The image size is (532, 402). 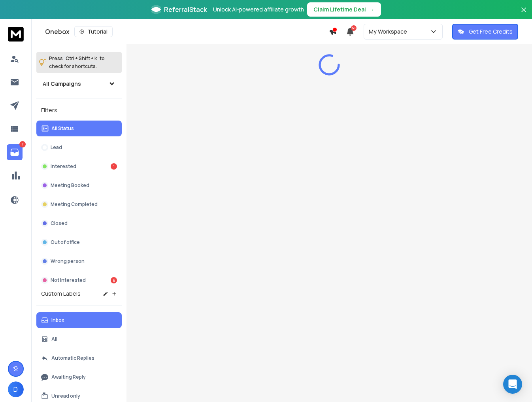 What do you see at coordinates (79, 280) in the screenshot?
I see `button: Not Interested6` at bounding box center [79, 280].